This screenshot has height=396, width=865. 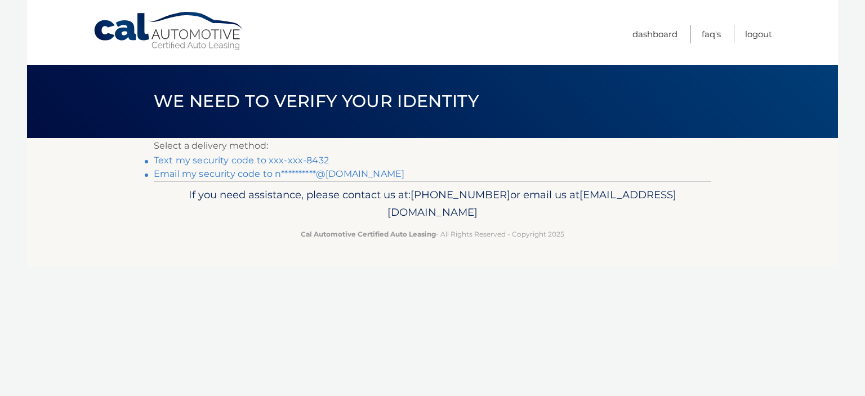 What do you see at coordinates (316, 101) in the screenshot?
I see `span: We need to verify your identity` at bounding box center [316, 101].